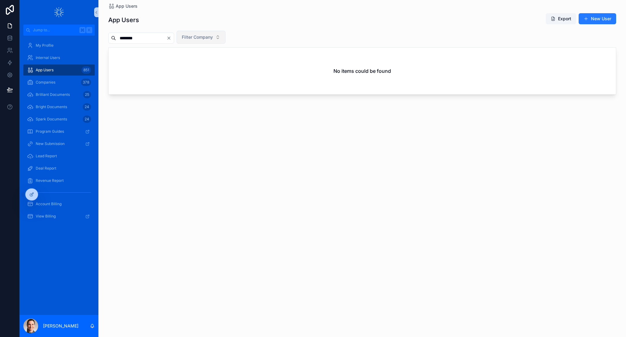 This screenshot has height=337, width=626. Describe the element at coordinates (59, 70) in the screenshot. I see `a: App Users851` at that location.